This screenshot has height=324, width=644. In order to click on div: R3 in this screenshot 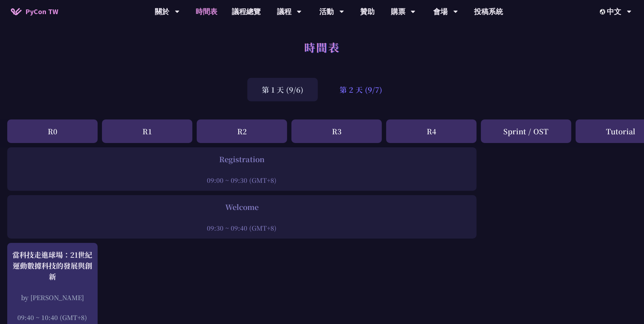, I will do `click(337, 131)`.